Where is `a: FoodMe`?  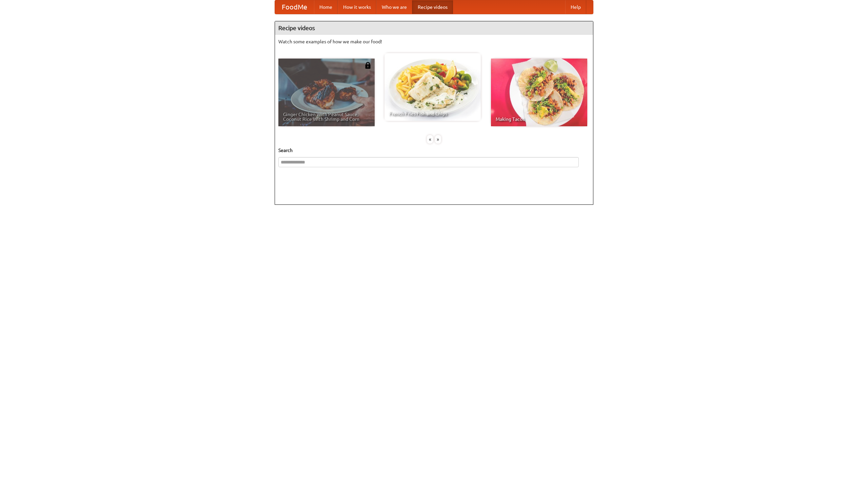
a: FoodMe is located at coordinates (294, 7).